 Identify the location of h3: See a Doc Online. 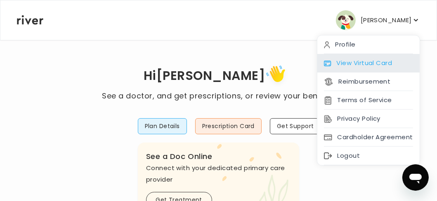
(219, 157).